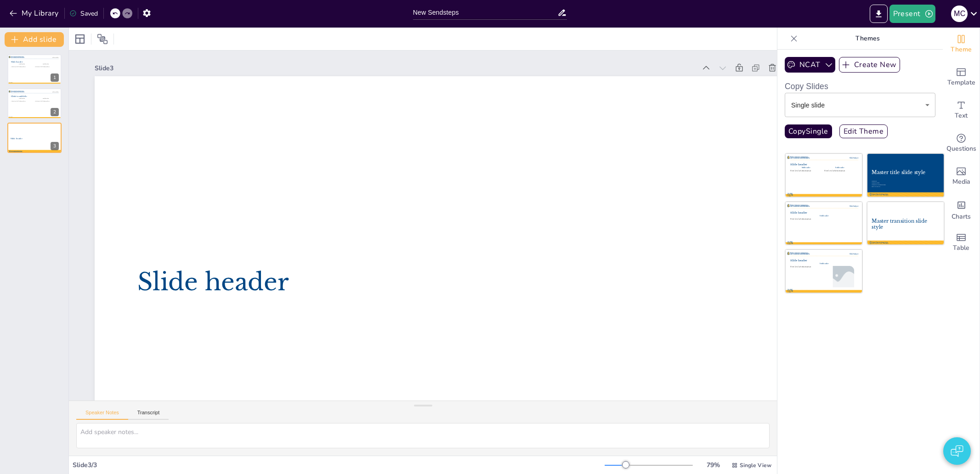 The width and height of the screenshot is (980, 474). Describe the element at coordinates (54, 146) in the screenshot. I see `div: 3` at that location.